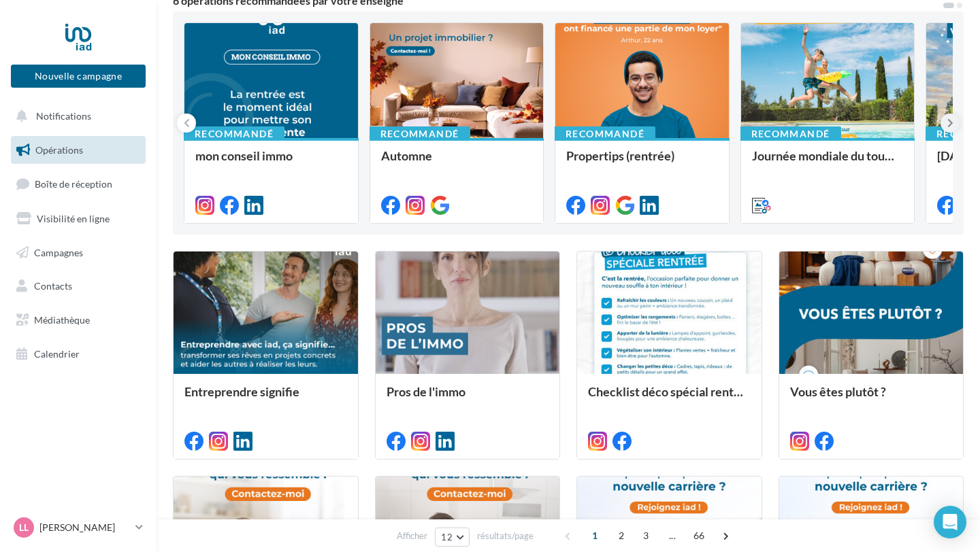 This screenshot has height=552, width=980. Describe the element at coordinates (78, 355) in the screenshot. I see `a: Calendrier` at that location.